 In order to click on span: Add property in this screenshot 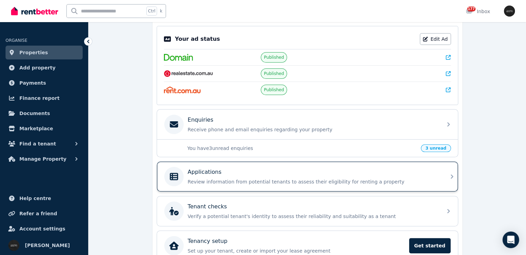, I will do `click(37, 68)`.